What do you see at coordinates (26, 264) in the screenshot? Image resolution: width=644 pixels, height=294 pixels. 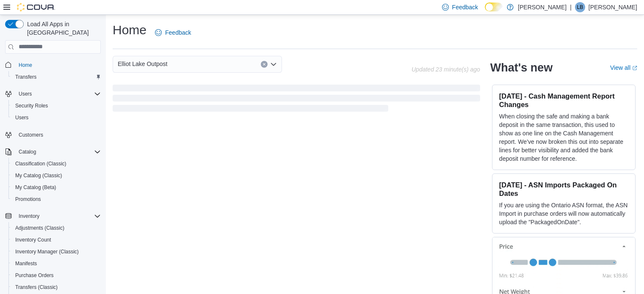 I see `a: Manifests` at bounding box center [26, 264].